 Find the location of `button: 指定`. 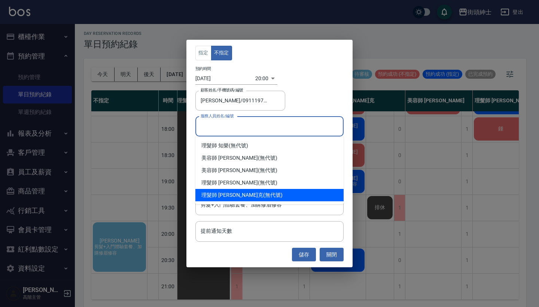

button: 指定 is located at coordinates (203, 53).